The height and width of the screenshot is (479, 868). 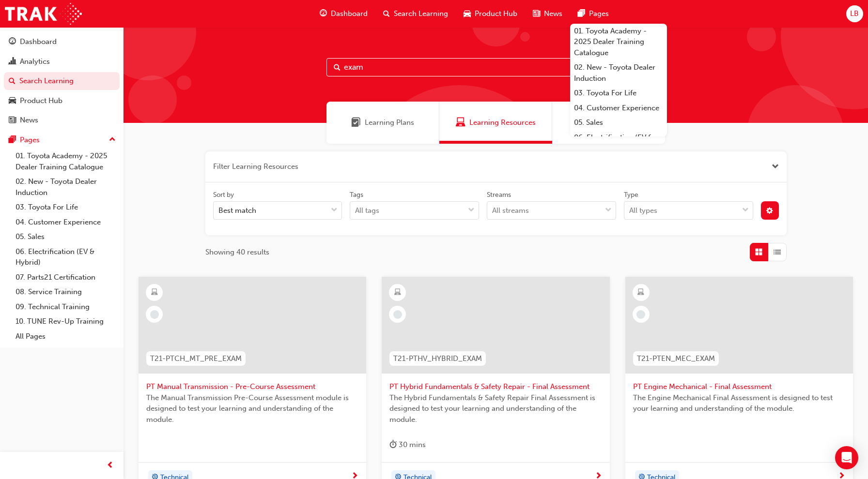 I want to click on a: news-iconNews, so click(x=547, y=13).